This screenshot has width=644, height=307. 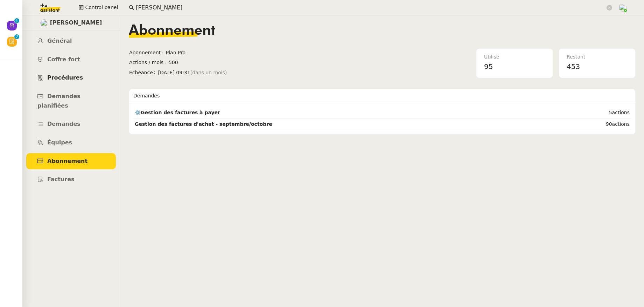 What do you see at coordinates (71, 143) in the screenshot?
I see `a: Équipes` at bounding box center [71, 143].